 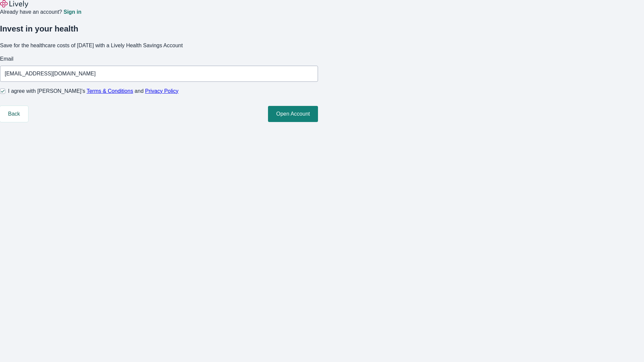 I want to click on div: Sign in, so click(x=72, y=12).